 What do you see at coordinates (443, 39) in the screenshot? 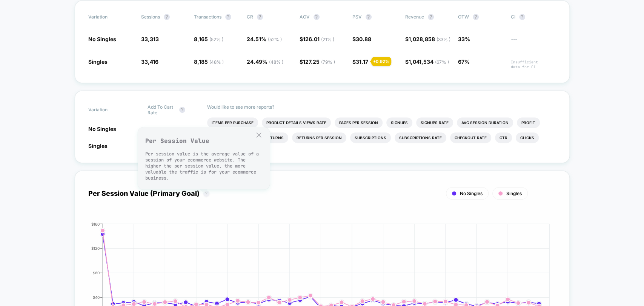
I see `span: ( 33 % )` at bounding box center [443, 39].